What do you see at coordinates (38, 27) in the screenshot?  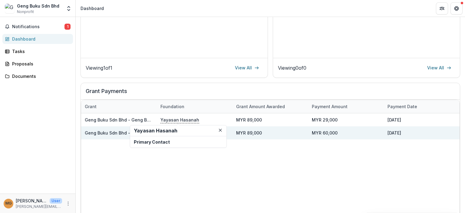 I see `span: Notifications` at bounding box center [38, 27].